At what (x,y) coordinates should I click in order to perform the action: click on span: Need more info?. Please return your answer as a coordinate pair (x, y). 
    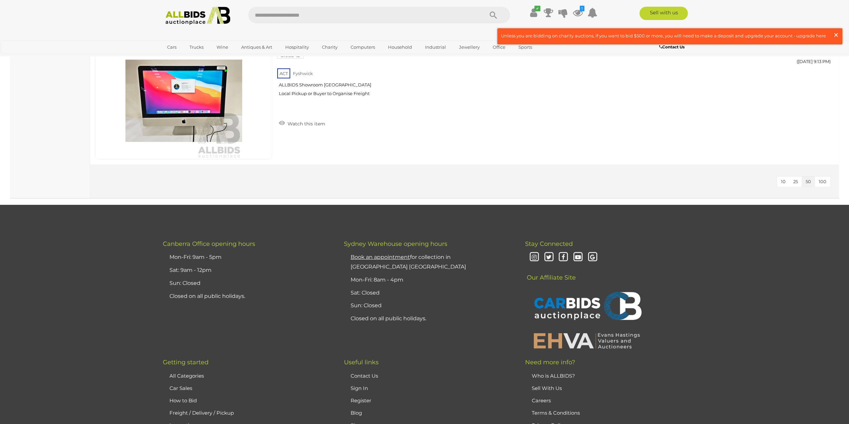
    Looking at the image, I should click on (550, 362).